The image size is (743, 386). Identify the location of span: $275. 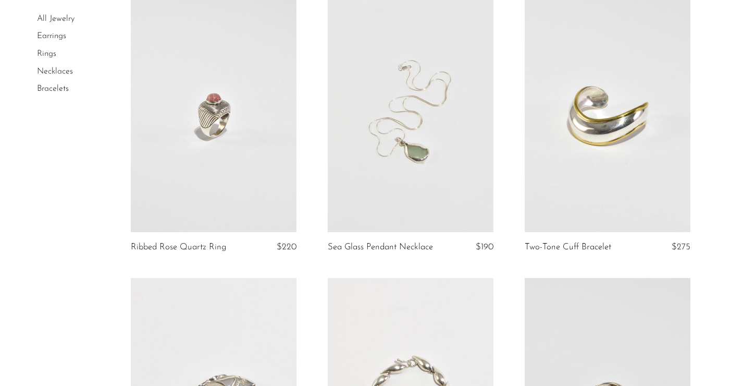
(681, 247).